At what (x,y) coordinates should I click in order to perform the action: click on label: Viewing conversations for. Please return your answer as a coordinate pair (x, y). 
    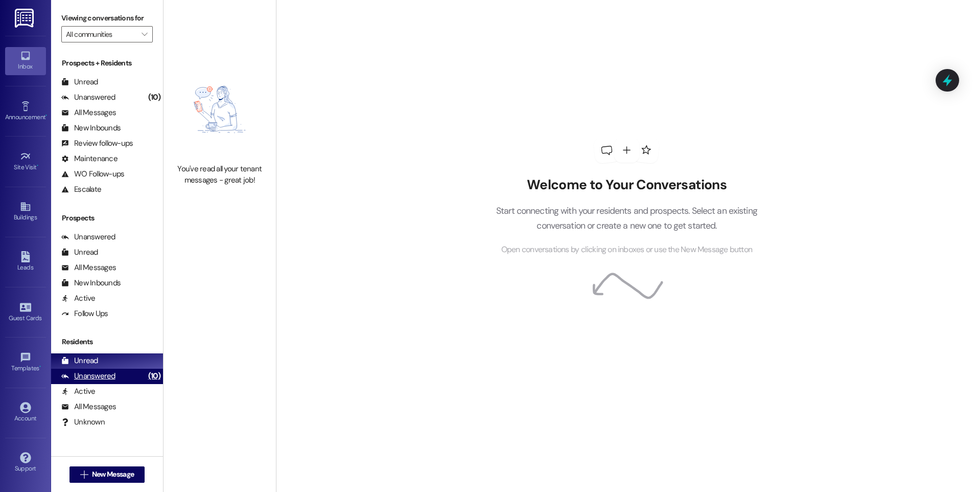
    Looking at the image, I should click on (107, 18).